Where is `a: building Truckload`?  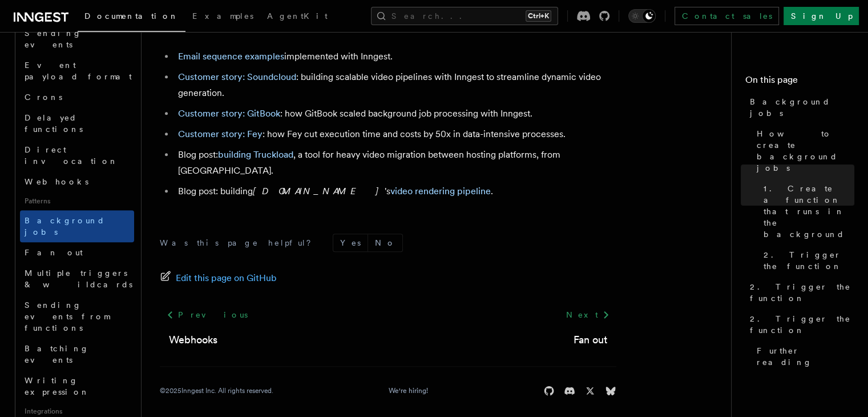 a: building Truckload is located at coordinates (256, 154).